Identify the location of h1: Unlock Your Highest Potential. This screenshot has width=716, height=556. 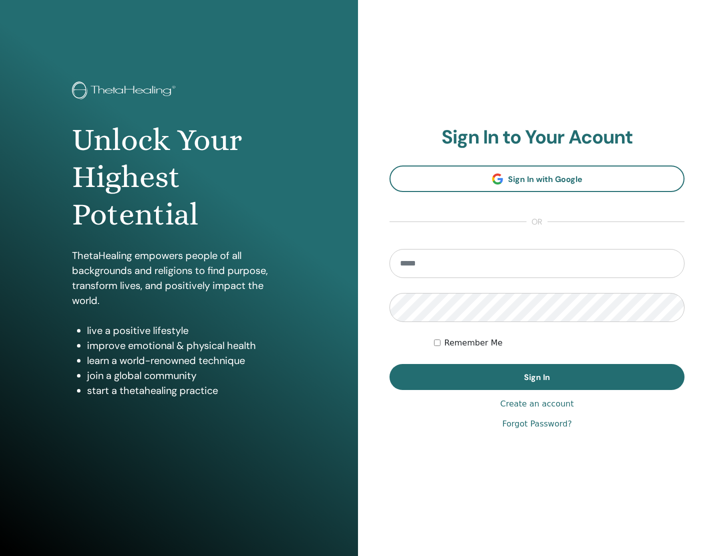
(178, 177).